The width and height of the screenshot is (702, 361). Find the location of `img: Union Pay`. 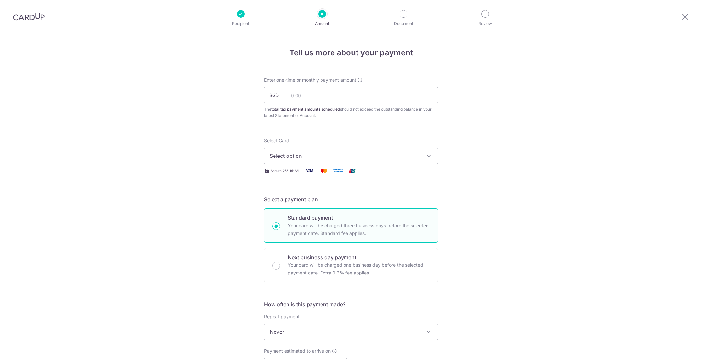

img: Union Pay is located at coordinates (352, 170).